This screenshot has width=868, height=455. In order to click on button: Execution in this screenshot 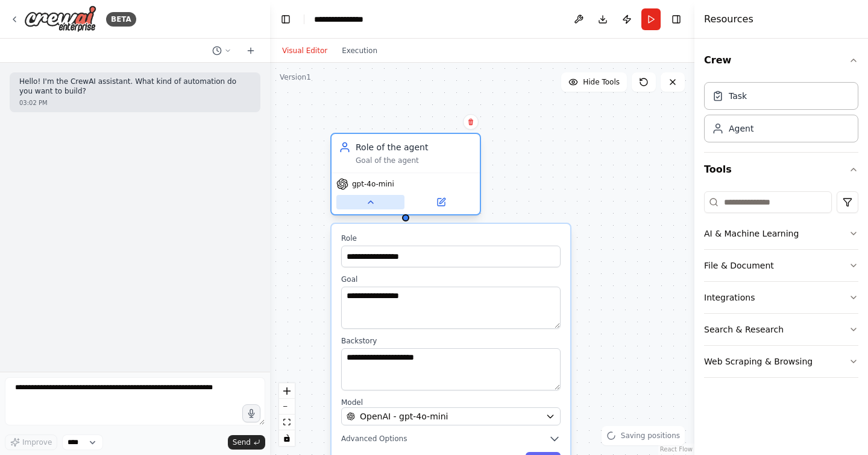, I will do `click(359, 51)`.